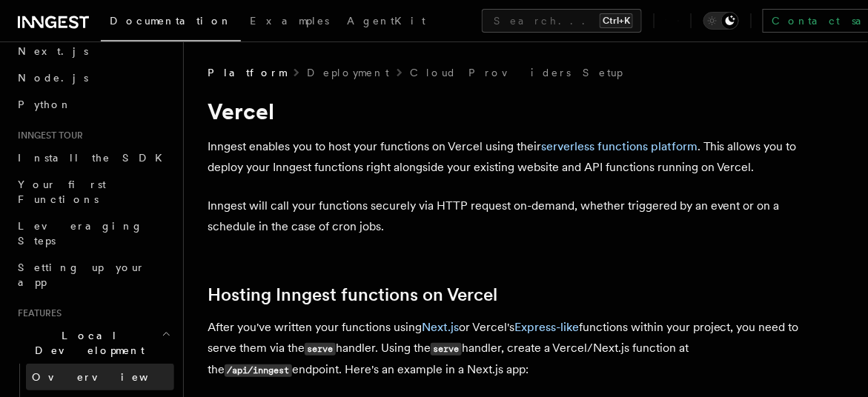  Describe the element at coordinates (289, 22) in the screenshot. I see `a: Examples` at that location.